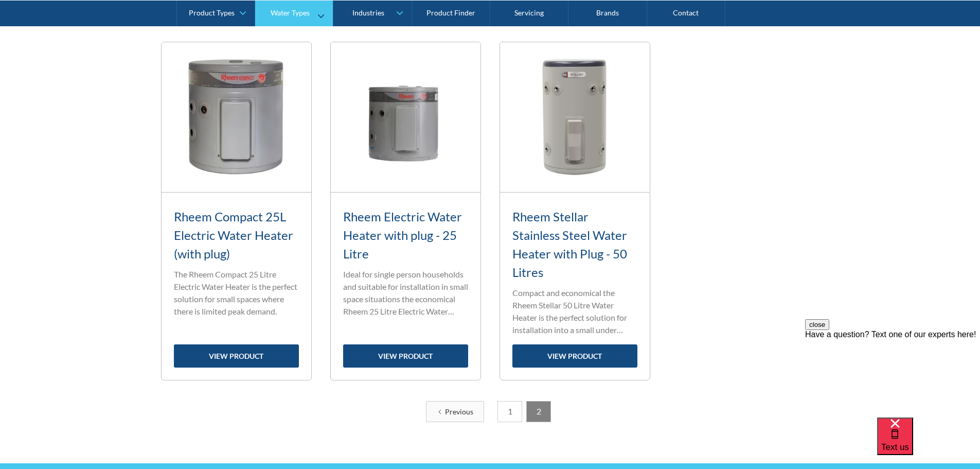  Describe the element at coordinates (18, 29) in the screenshot. I see `span: Text us` at that location.